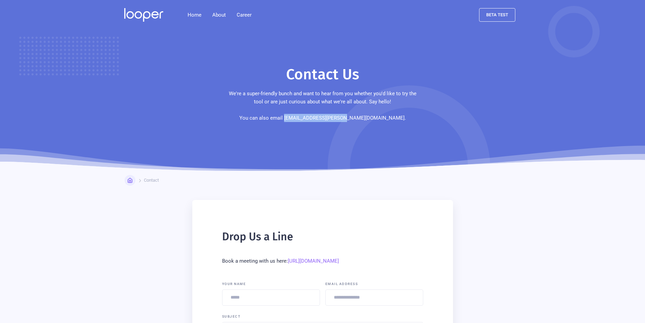 This screenshot has height=323, width=645. Describe the element at coordinates (323, 316) in the screenshot. I see `label: Subject` at that location.